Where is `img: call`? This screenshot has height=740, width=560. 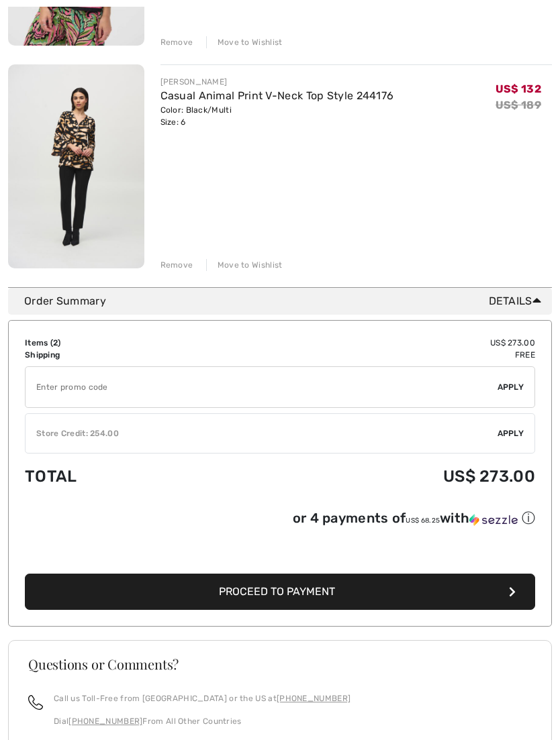
img: call is located at coordinates (36, 703).